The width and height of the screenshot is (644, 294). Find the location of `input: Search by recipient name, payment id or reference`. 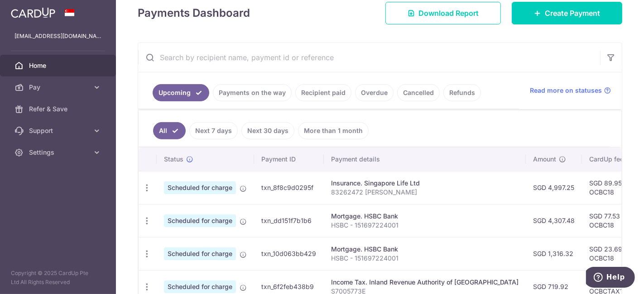

input: Search by recipient name, payment id or reference is located at coordinates (369, 57).